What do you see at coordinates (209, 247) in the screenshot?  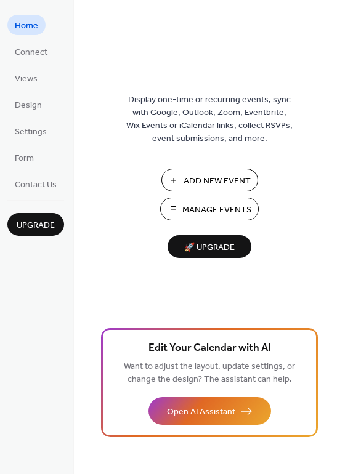 I see `span: 🚀 Upgrade` at bounding box center [209, 247].